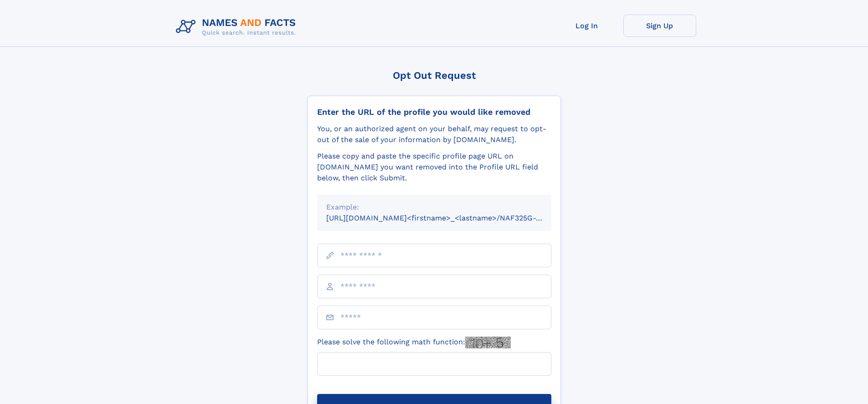 The height and width of the screenshot is (404, 868). What do you see at coordinates (587, 26) in the screenshot?
I see `a: Log In` at bounding box center [587, 26].